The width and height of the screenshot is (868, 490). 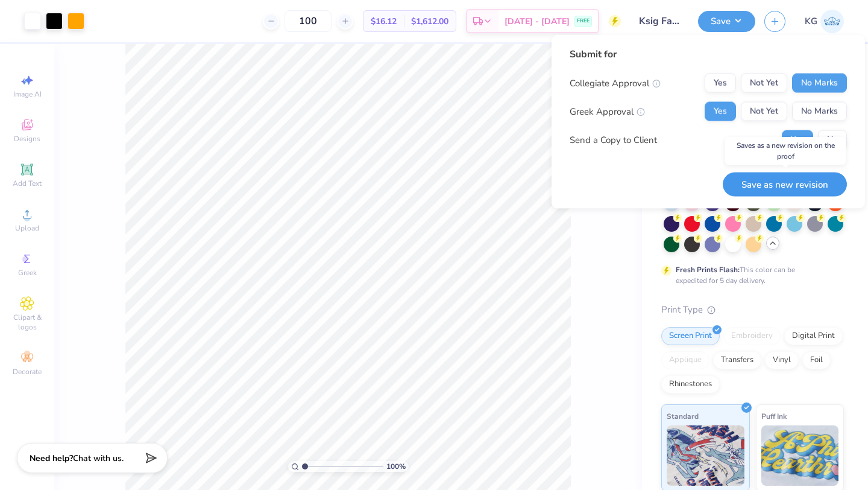 I want to click on span: Image AI, so click(x=27, y=94).